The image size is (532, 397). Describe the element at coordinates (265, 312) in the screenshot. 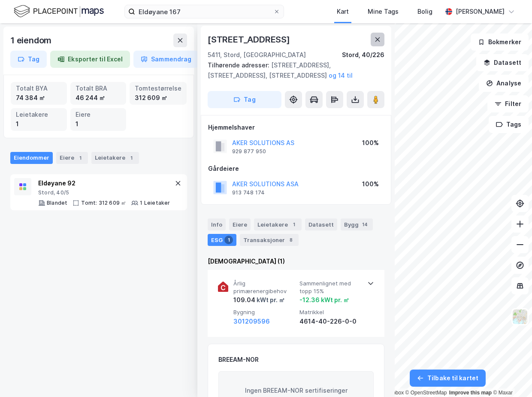

I see `span: Bygning` at that location.